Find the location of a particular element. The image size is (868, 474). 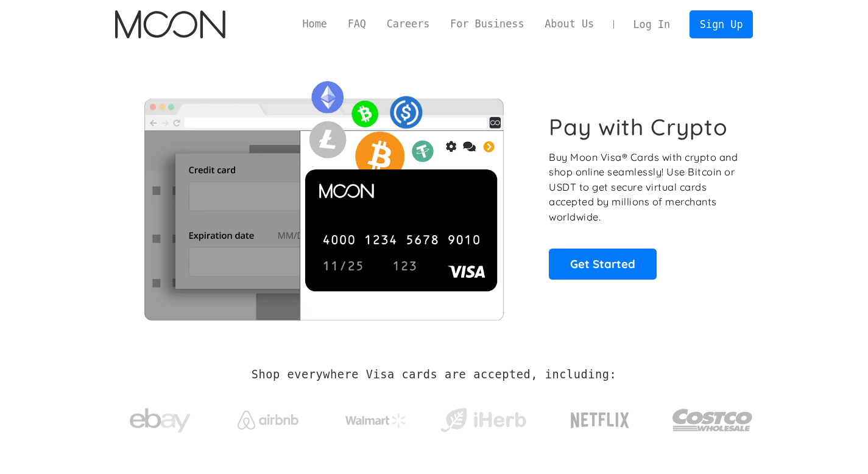

a: Sign Up is located at coordinates (721, 24).